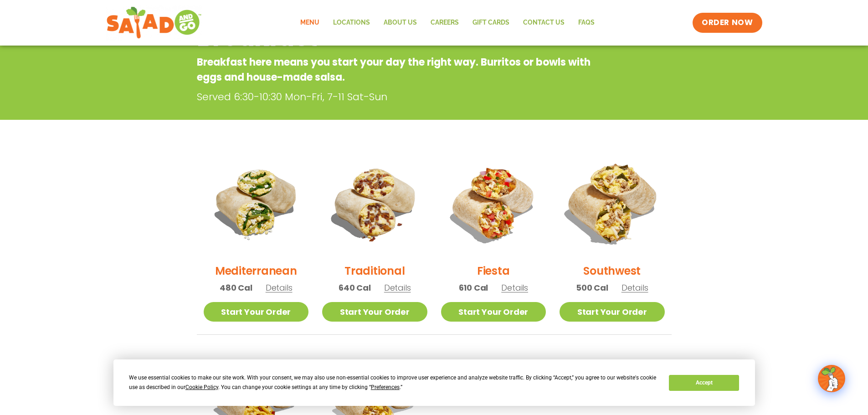 The width and height of the screenshot is (868, 415). What do you see at coordinates (385, 387) in the screenshot?
I see `span: Preferences` at bounding box center [385, 387].